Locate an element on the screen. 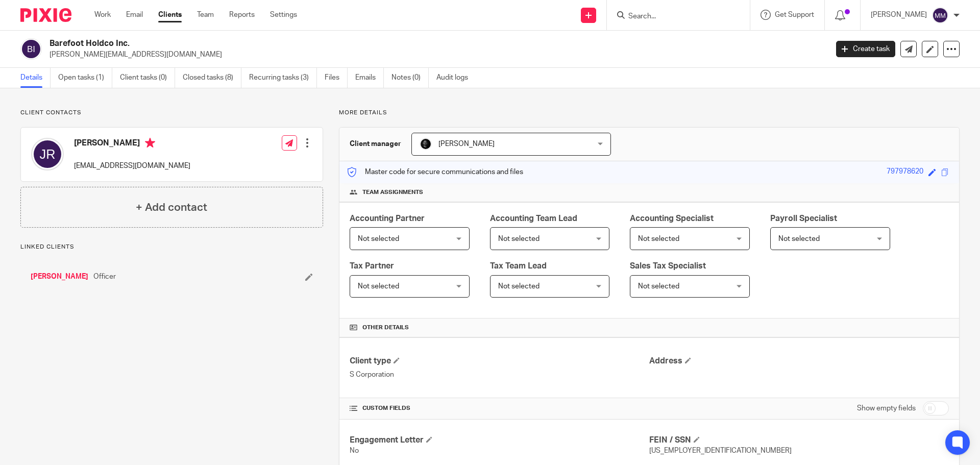 The image size is (980, 465). a: Work is located at coordinates (103, 15).